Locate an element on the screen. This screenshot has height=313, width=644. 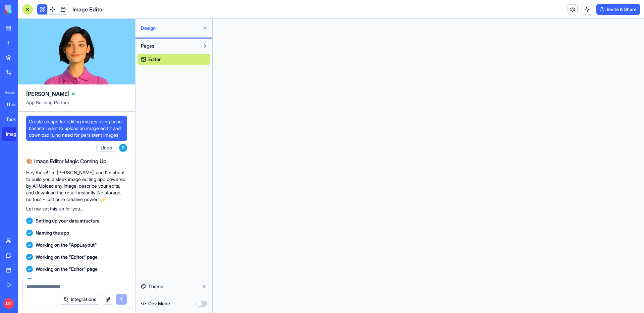
button: Integrations is located at coordinates (80, 300).